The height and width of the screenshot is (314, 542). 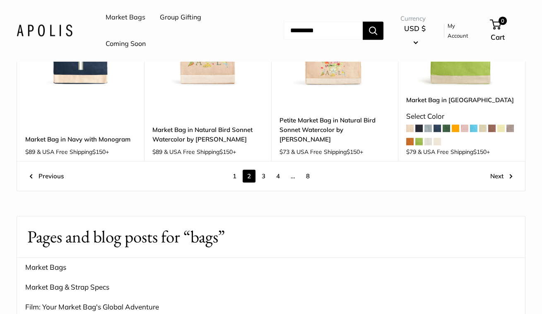 I want to click on span: $79, so click(x=411, y=152).